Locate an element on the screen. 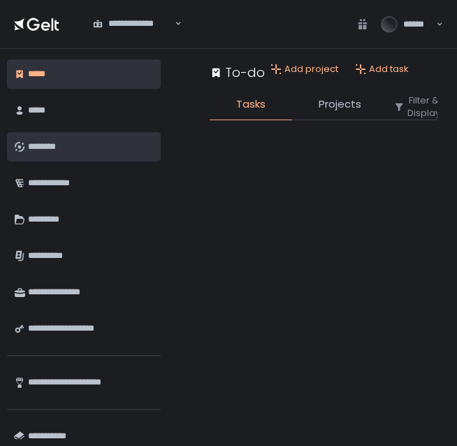 The width and height of the screenshot is (457, 446). div: Search for option is located at coordinates (133, 24).